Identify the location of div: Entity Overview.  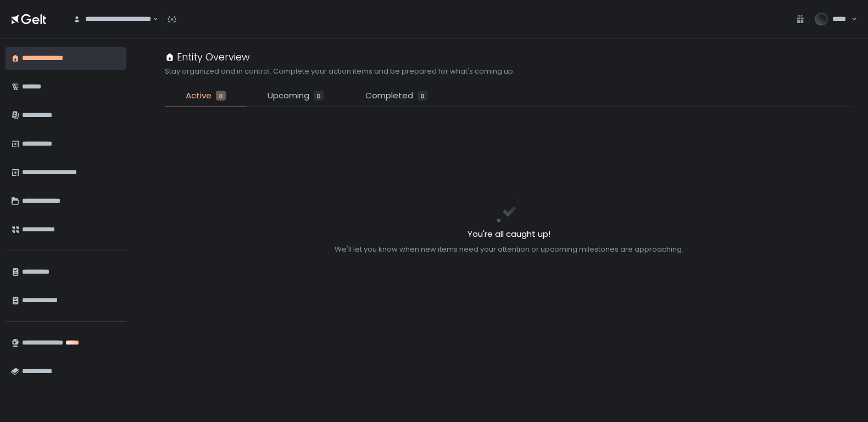
(207, 56).